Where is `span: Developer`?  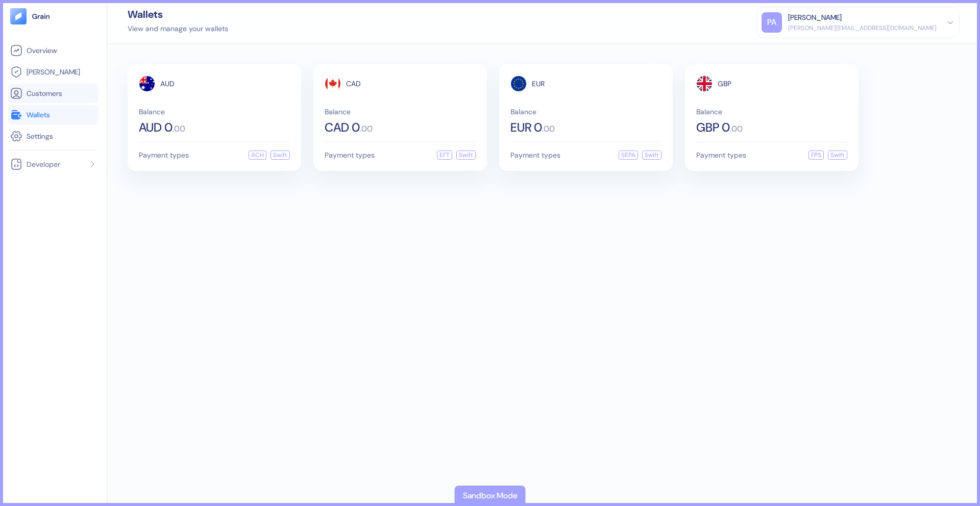
span: Developer is located at coordinates (43, 164).